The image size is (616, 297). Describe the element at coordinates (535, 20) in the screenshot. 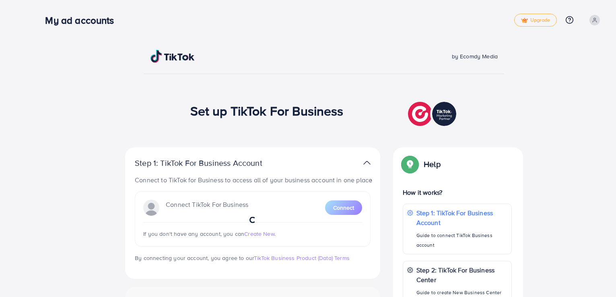

I see `span: Upgrade` at that location.